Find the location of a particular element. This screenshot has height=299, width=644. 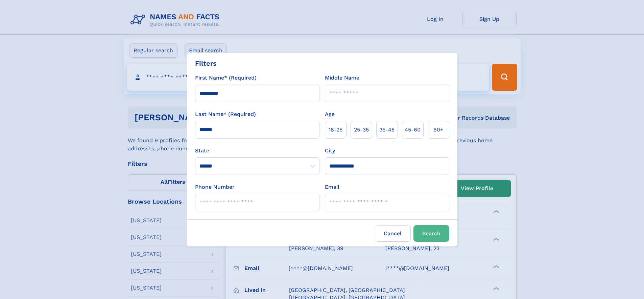

span: 35‑45 is located at coordinates (387, 130).